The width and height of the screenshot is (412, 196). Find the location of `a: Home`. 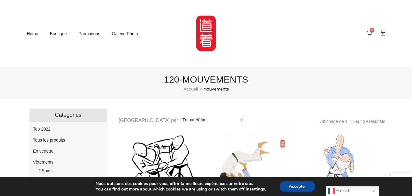

a: Home is located at coordinates (32, 34).